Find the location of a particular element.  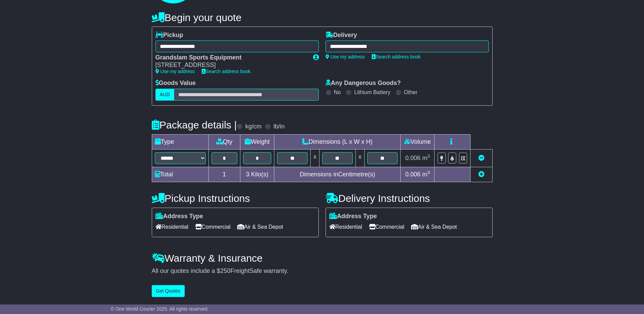

div: All our quotes include a $ FreightSafe warranty. is located at coordinates (322, 271).